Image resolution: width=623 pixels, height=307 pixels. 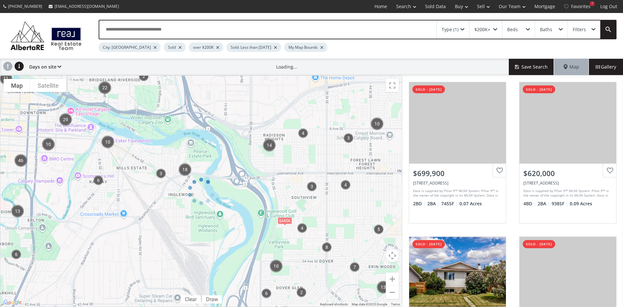 I want to click on span: 4 BD, so click(x=529, y=203).